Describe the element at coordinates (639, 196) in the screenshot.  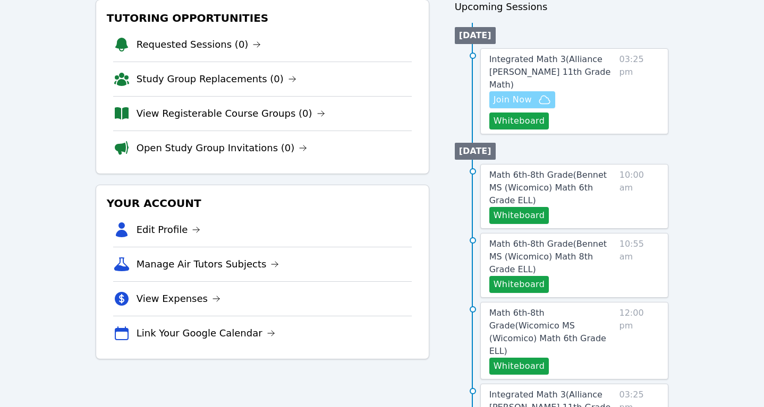
I see `span: 10:00 am` at that location.